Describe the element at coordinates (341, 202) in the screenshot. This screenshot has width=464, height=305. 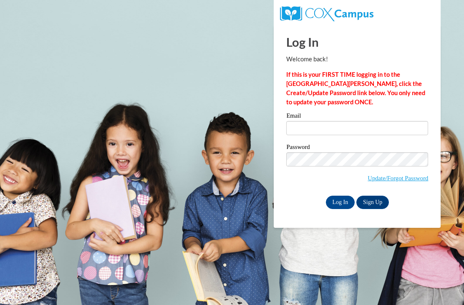
I see `input: Log In` at that location.